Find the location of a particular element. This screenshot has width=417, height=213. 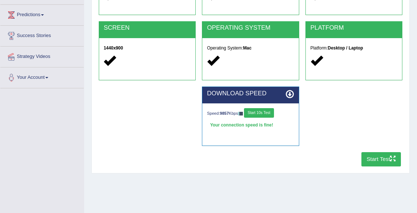

a: Predictions is located at coordinates (42, 14).